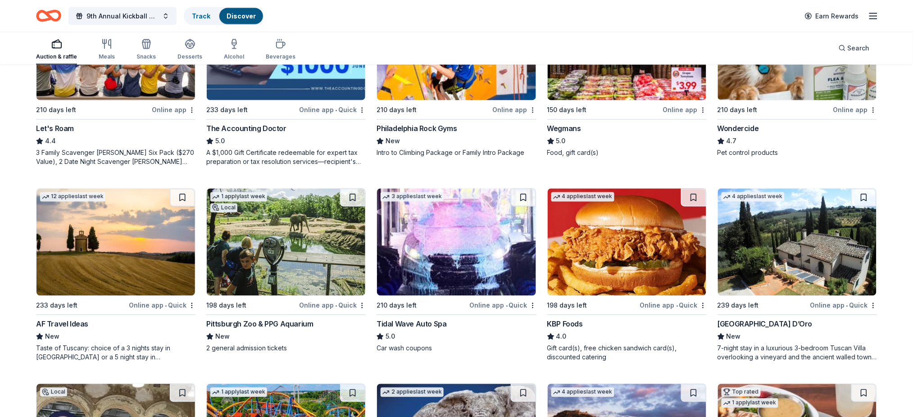  What do you see at coordinates (456, 271) in the screenshot?
I see `a: Image for Tidal Wave Auto Spa3 applieslast week210 days leftOnline app•QuickTidal Wave Auto Spa5....` at bounding box center [456, 271].